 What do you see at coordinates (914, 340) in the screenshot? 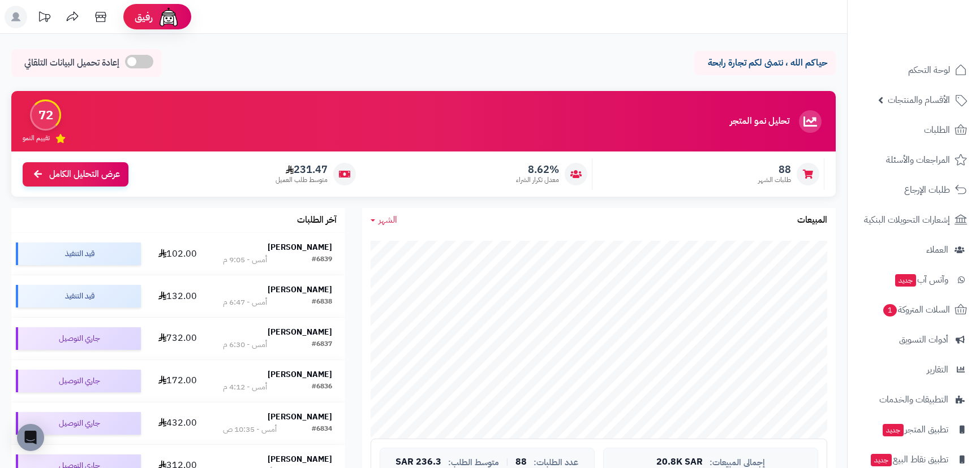
I see `a: أدوات التسويق` at bounding box center [914, 340].